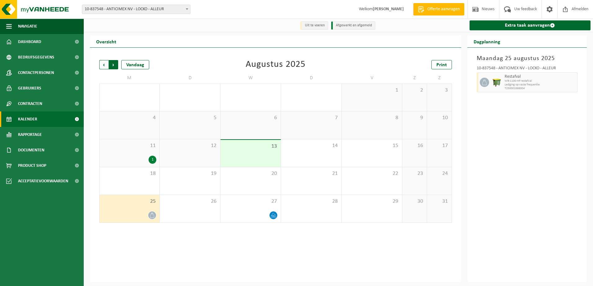 The height and width of the screenshot is (286, 593). Describe the element at coordinates (353, 25) in the screenshot. I see `li: Afgewerkt en afgemeld` at that location.